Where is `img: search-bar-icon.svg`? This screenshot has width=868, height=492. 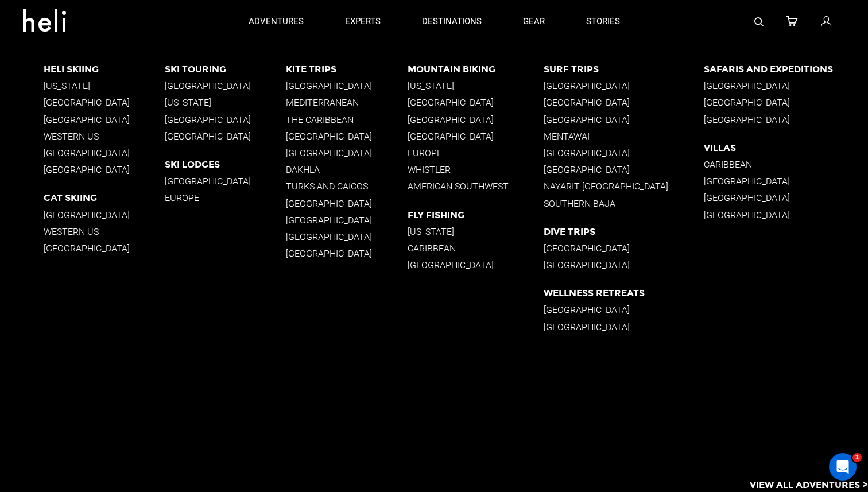
img: search-bar-icon.svg is located at coordinates (759, 22).